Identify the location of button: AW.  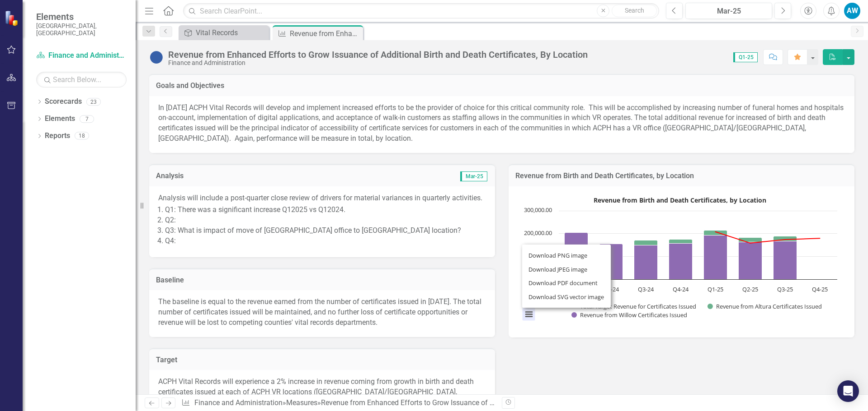
(852, 11).